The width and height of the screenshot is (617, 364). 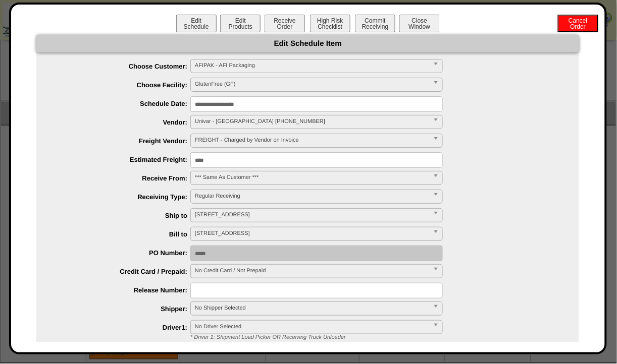 What do you see at coordinates (312, 196) in the screenshot?
I see `span: Regular Receiving` at bounding box center [312, 196].